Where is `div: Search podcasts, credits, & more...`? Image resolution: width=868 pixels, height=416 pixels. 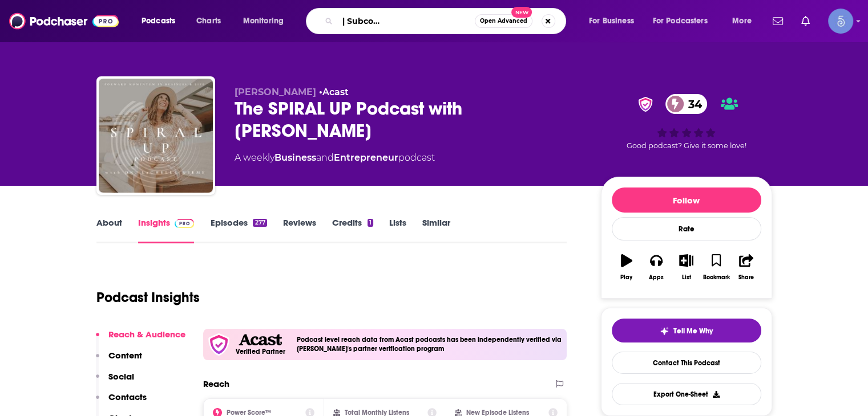
div: Search podcasts, credits, & more... is located at coordinates (447, 21).